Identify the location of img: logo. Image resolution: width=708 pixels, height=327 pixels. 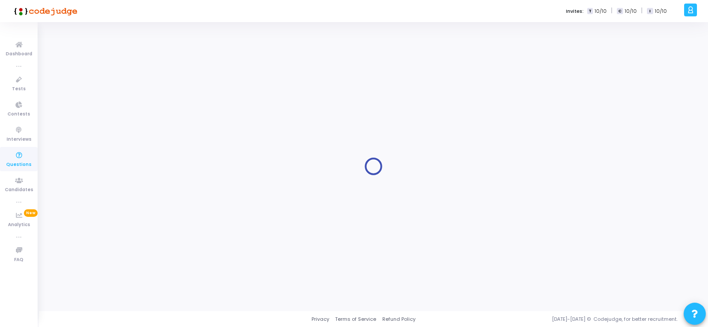
(44, 11).